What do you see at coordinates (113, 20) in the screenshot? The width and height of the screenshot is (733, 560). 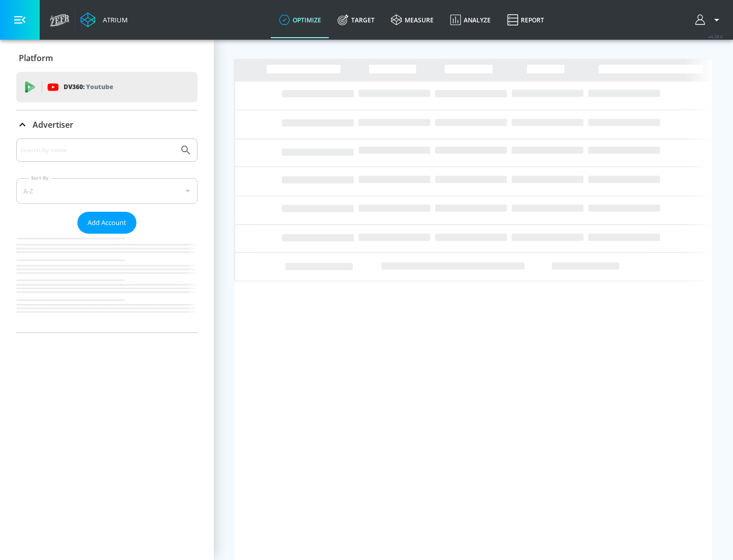 I see `div: Atrium` at bounding box center [113, 20].